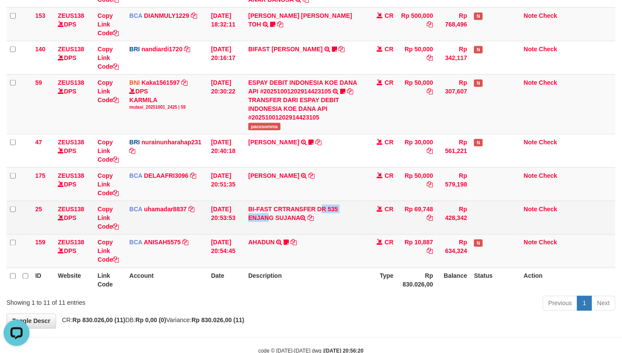 This screenshot has width=622, height=353. What do you see at coordinates (17, 17) in the screenshot?
I see `button: Open LiveChat chat widget` at bounding box center [17, 17].